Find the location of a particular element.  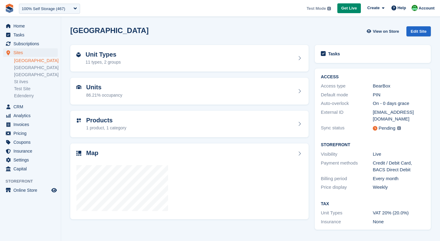

img: map-icn-33ee37083ee616e46c38cad1a60f524a97daa1e2b2c8c0bc3eb3415660979fc1.svg is located at coordinates (79, 153).